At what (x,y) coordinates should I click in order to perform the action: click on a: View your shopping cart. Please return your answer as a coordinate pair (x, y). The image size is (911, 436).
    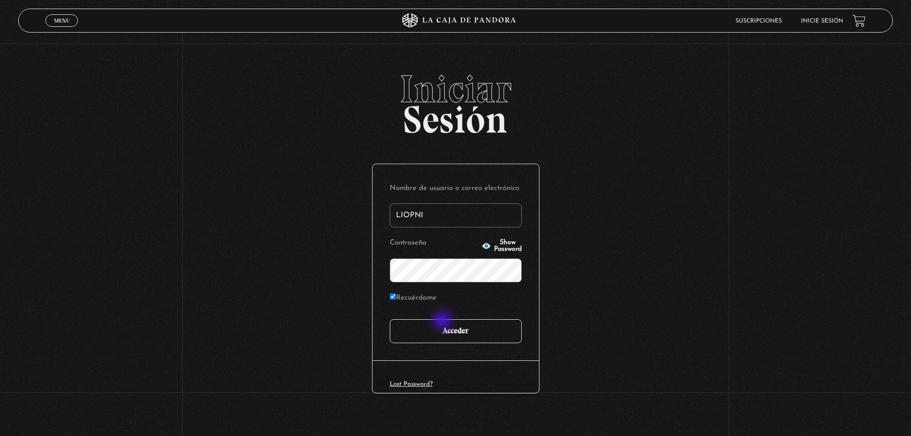
    Looking at the image, I should click on (859, 21).